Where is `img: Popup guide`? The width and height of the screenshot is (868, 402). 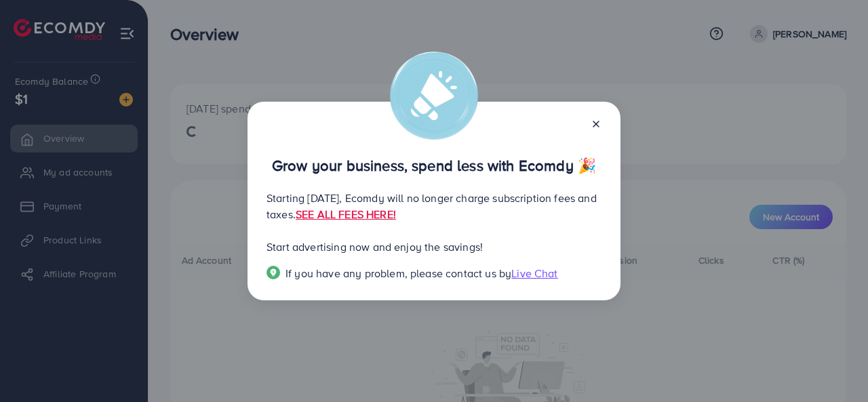 img: Popup guide is located at coordinates (273, 272).